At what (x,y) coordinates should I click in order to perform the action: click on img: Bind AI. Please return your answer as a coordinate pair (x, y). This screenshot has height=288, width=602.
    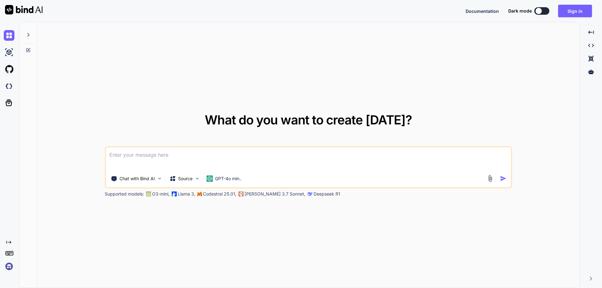
    Looking at the image, I should click on (24, 10).